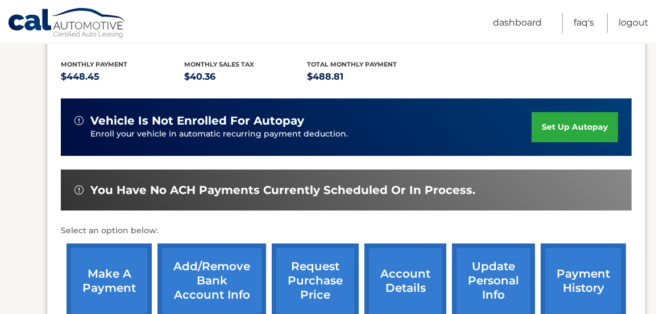  Describe the element at coordinates (197, 120) in the screenshot. I see `span: vehicle is not enrolled for autopay` at that location.